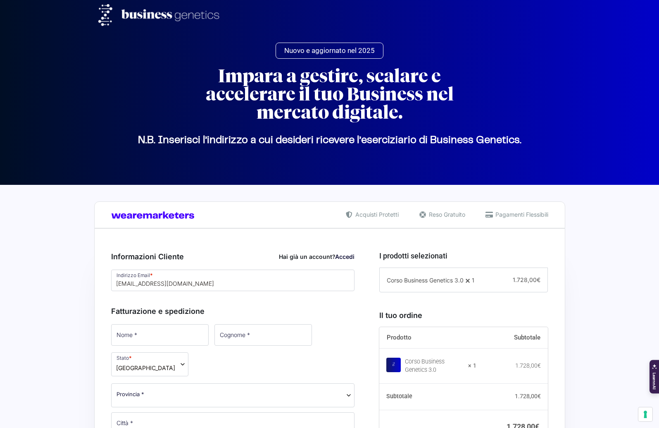 The image size is (659, 428). Describe the element at coordinates (344, 256) in the screenshot. I see `a: Accedi` at that location.